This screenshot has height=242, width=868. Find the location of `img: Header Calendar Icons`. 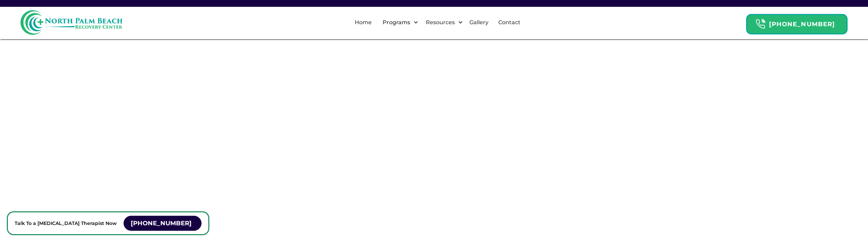

img: Header Calendar Icons is located at coordinates (760, 24).